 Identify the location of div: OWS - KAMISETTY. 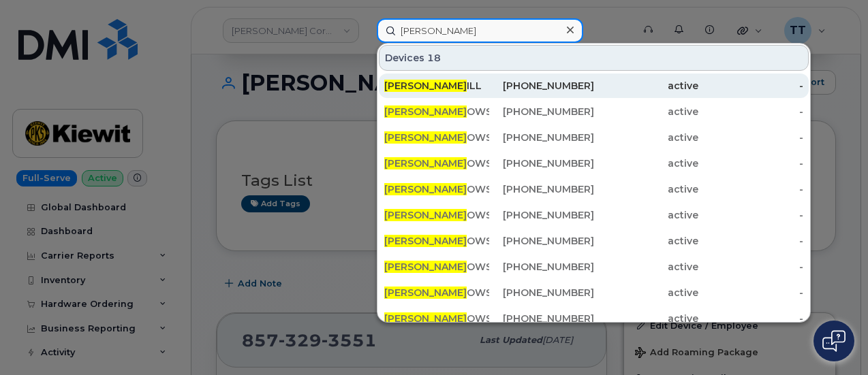
(436, 189).